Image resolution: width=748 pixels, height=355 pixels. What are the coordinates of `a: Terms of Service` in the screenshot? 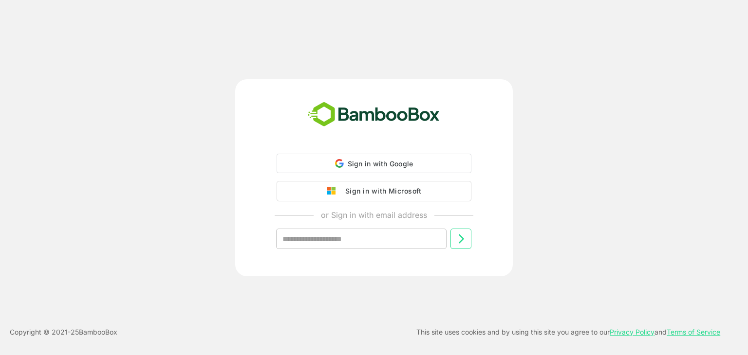 It's located at (693, 332).